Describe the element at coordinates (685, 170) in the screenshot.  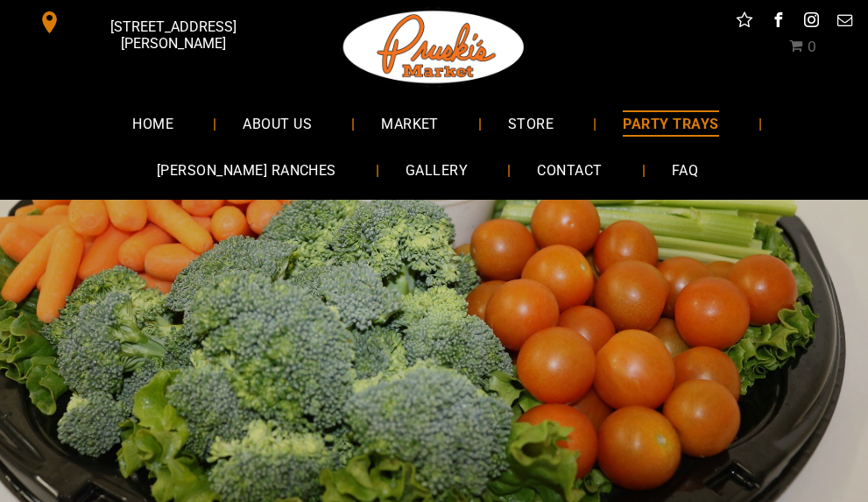
I see `a: FAQ` at that location.